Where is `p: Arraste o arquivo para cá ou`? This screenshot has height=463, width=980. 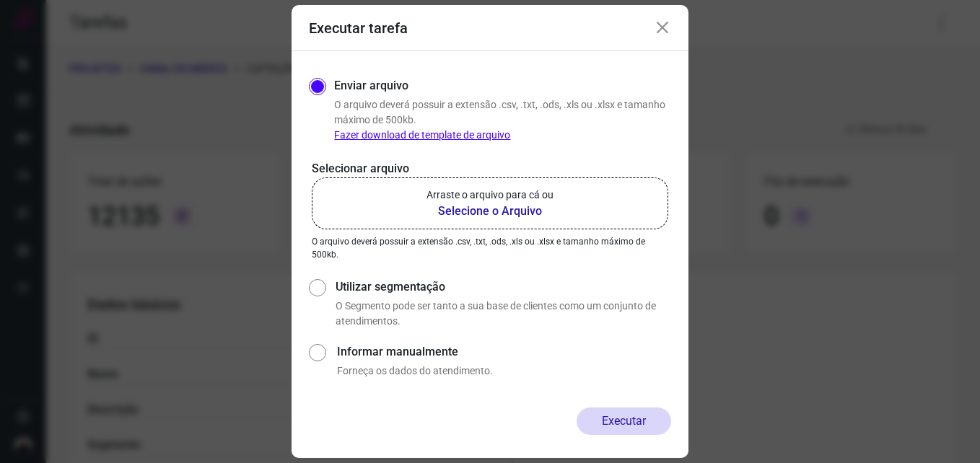
p: Arraste o arquivo para cá ou is located at coordinates (490, 195).